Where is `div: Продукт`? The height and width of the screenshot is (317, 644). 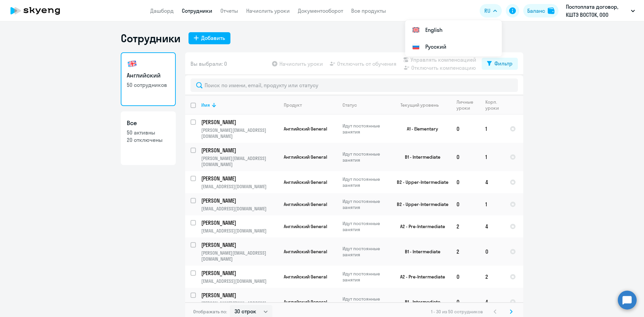 div: Продукт is located at coordinates (293, 105).